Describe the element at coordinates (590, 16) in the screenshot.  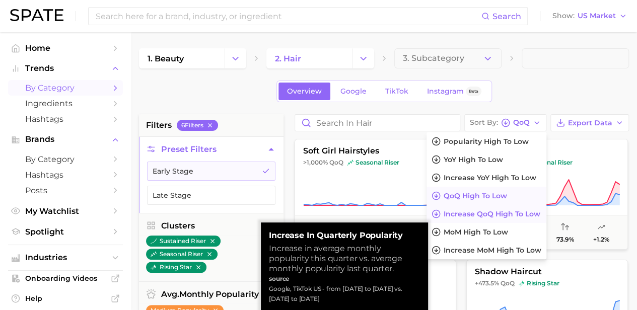
I see `button: ShowUS Market` at that location.